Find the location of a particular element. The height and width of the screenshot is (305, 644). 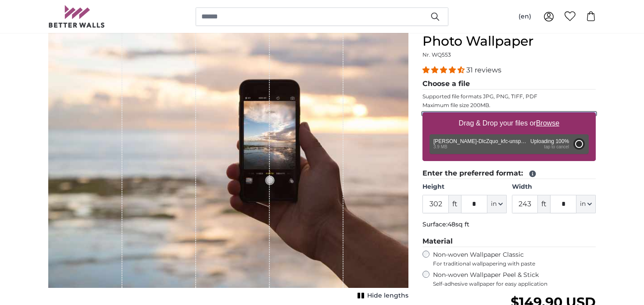

button: (en) is located at coordinates (524, 16).